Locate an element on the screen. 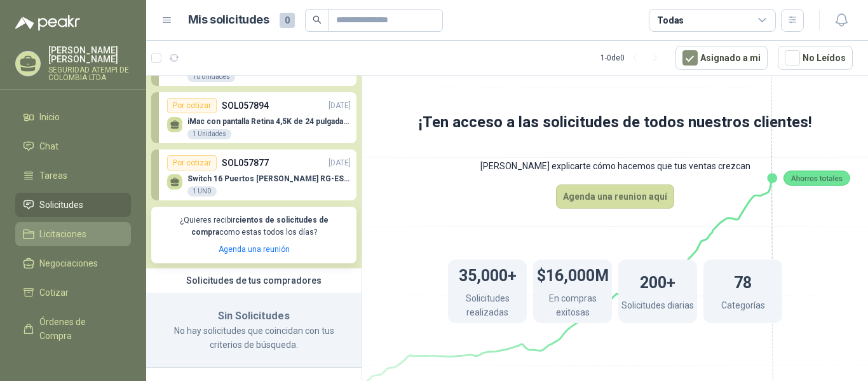 This screenshot has width=868, height=381. p: iMac con pantalla Retina 4,5K de 24 pulgadas M4 is located at coordinates (269, 121).